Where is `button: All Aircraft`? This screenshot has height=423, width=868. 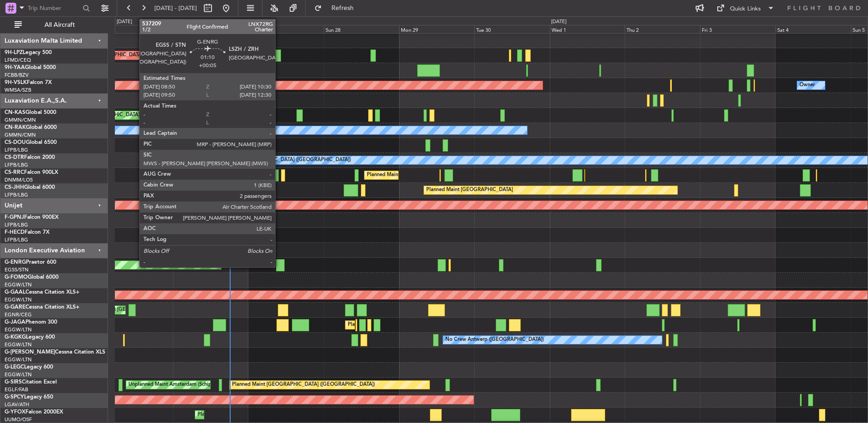
button: All Aircraft is located at coordinates (54, 25).